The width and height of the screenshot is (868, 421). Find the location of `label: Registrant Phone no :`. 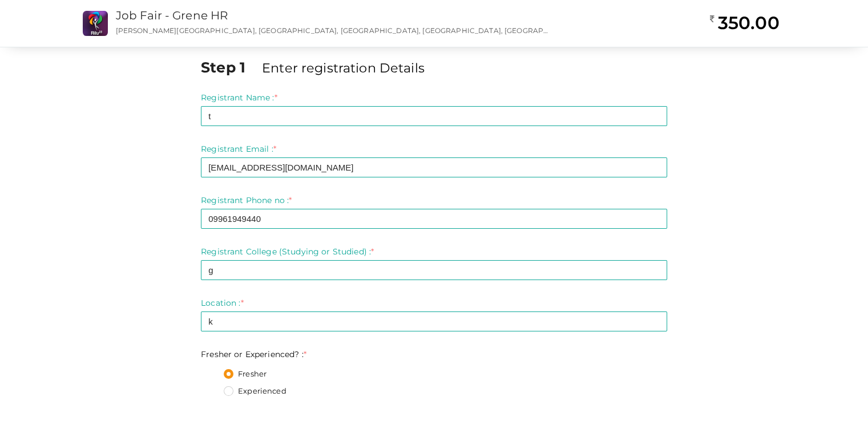

label: Registrant Phone no : is located at coordinates (246, 200).